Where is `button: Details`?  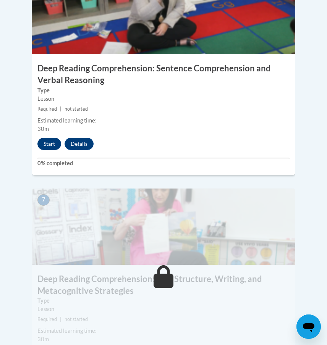
button: Details is located at coordinates (79, 144).